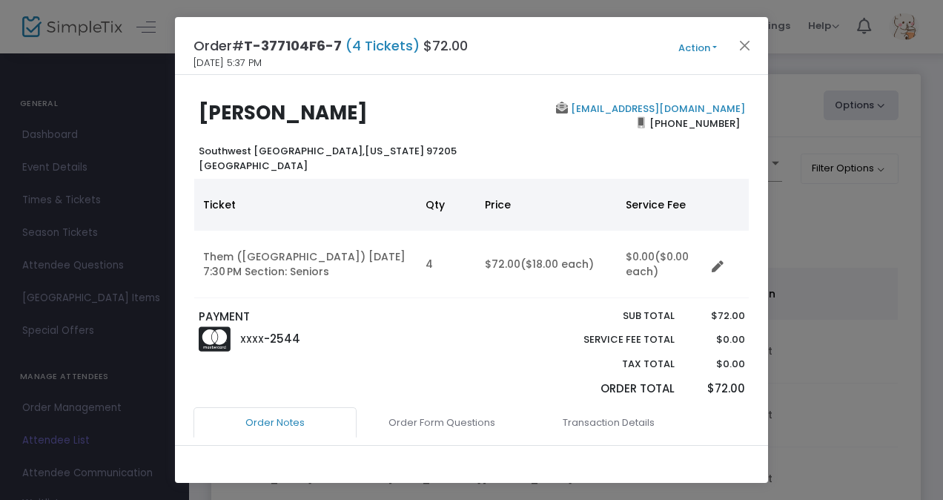 The height and width of the screenshot is (500, 943). Describe the element at coordinates (331, 45) in the screenshot. I see `h4: Order# $72.00` at that location.